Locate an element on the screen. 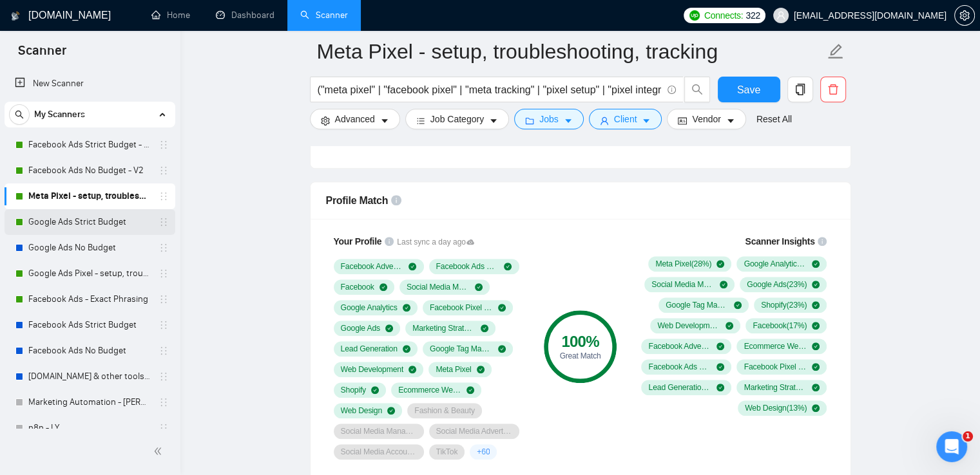 Image resolution: width=980 pixels, height=475 pixels. a: Google Ads Strict Budget is located at coordinates (90, 222).